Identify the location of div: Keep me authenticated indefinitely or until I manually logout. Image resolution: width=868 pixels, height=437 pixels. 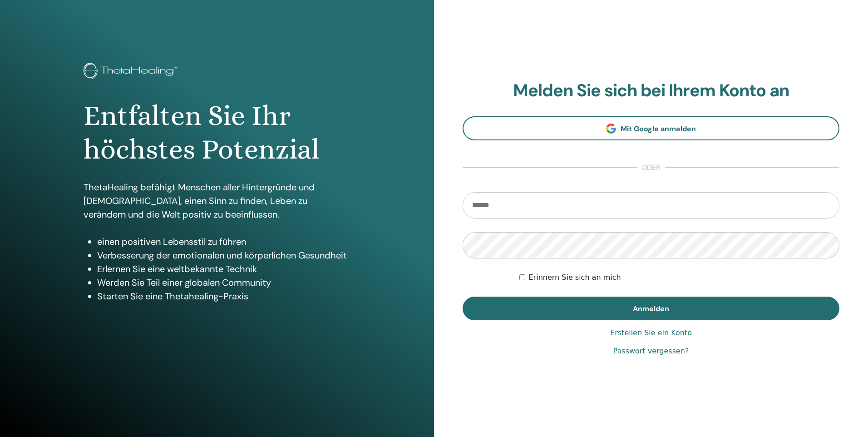
(680, 278).